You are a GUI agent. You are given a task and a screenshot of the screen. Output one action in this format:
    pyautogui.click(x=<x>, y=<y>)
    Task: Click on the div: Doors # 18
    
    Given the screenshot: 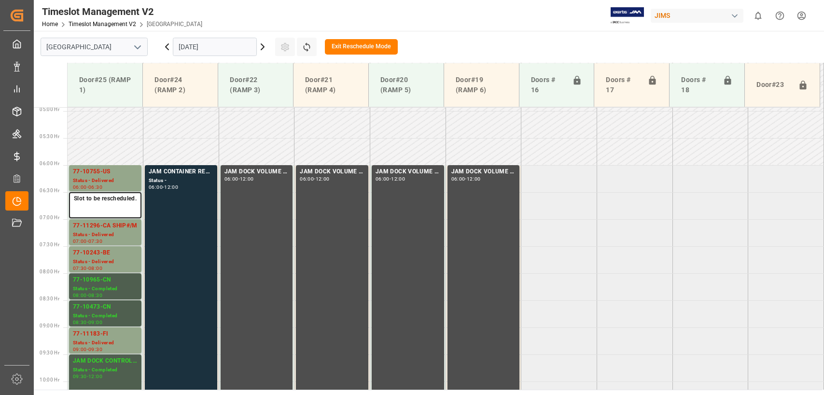 What is the action you would take?
    pyautogui.click(x=698, y=85)
    